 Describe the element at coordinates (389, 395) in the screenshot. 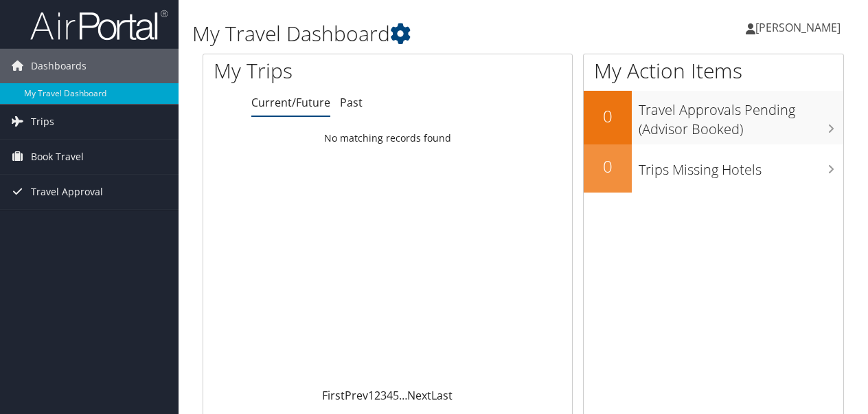

I see `a: 4` at that location.